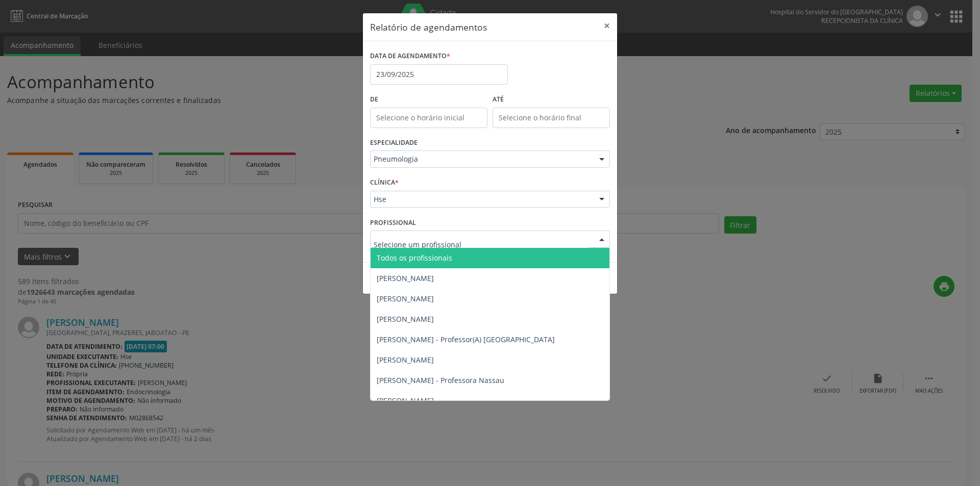 Image resolution: width=980 pixels, height=486 pixels. Describe the element at coordinates (552, 99) in the screenshot. I see `label: ATÉ` at that location.